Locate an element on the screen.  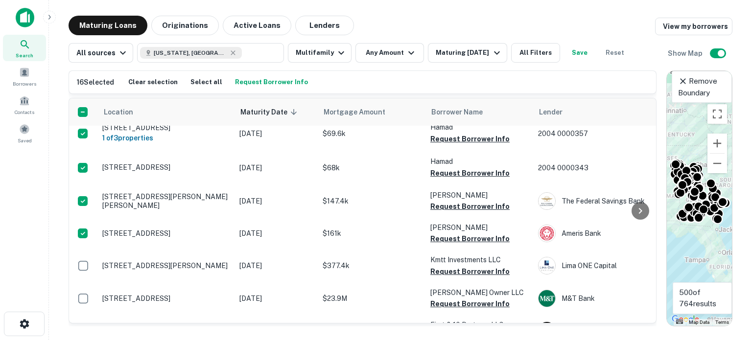
p: $161k is located at coordinates (372, 234).